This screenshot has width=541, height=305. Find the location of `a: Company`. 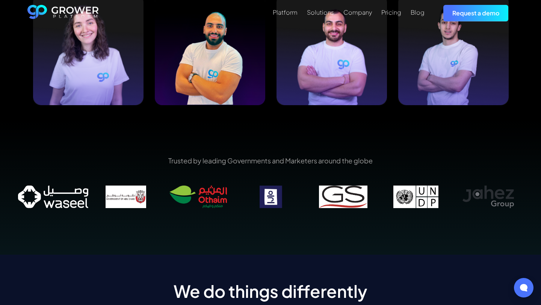

a: Company is located at coordinates (358, 12).